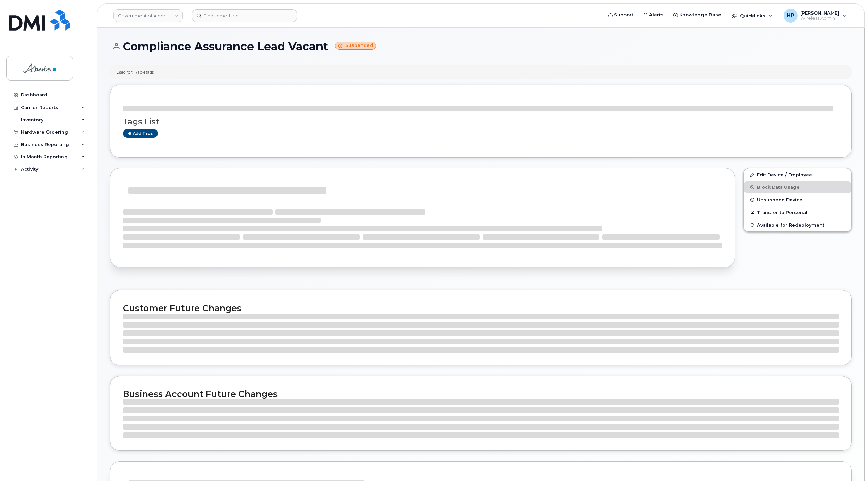  What do you see at coordinates (798, 225) in the screenshot?
I see `button: Available for Redeployment` at bounding box center [798, 225].